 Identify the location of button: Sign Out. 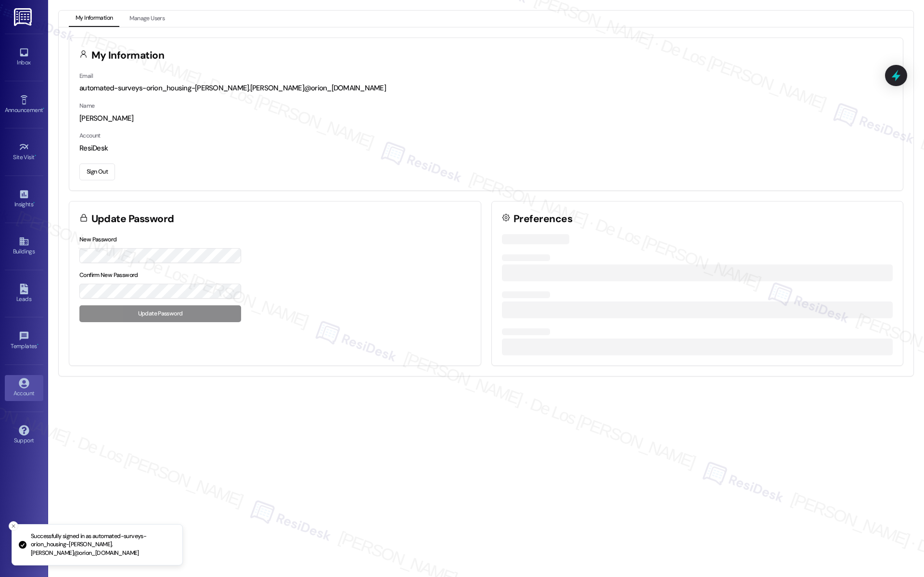
(97, 172).